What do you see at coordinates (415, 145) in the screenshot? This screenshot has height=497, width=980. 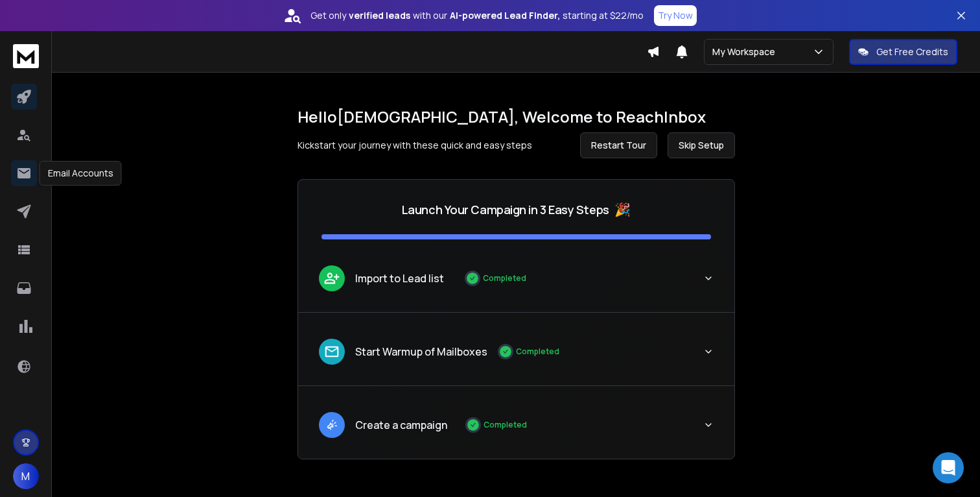 I see `p: Kickstart your journey with these quick and easy steps` at bounding box center [415, 145].